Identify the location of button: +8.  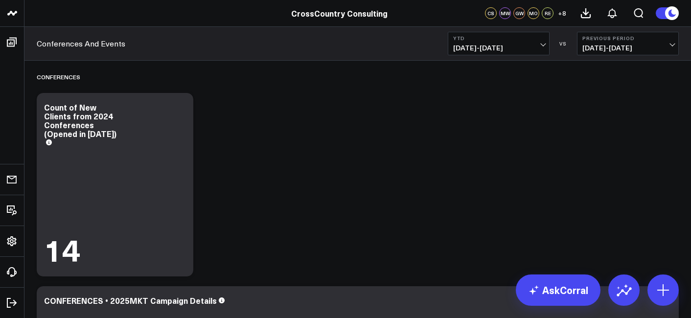
(562, 13).